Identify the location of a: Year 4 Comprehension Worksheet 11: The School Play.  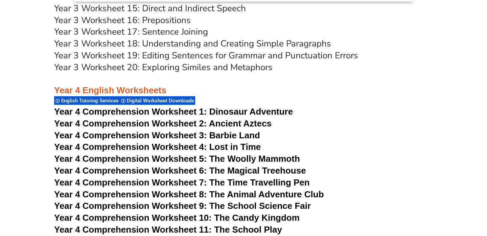
(168, 229).